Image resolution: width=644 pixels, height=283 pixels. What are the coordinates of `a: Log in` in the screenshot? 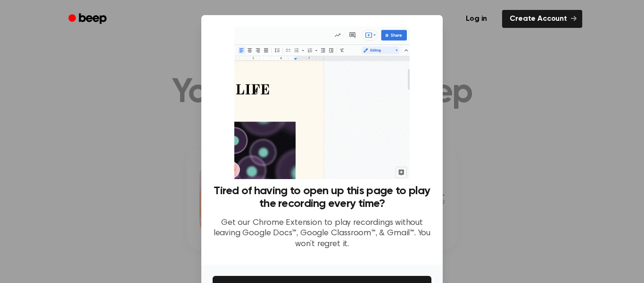 It's located at (477, 19).